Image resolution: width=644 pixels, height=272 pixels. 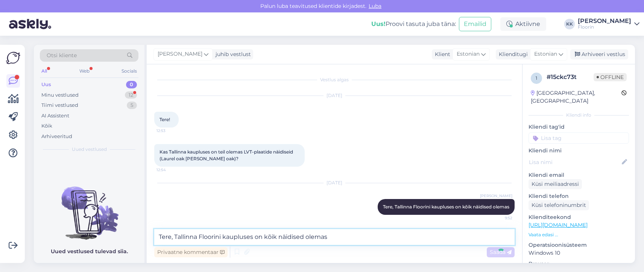 What do you see at coordinates (512, 54) in the screenshot?
I see `div: Klienditugi` at bounding box center [512, 54].